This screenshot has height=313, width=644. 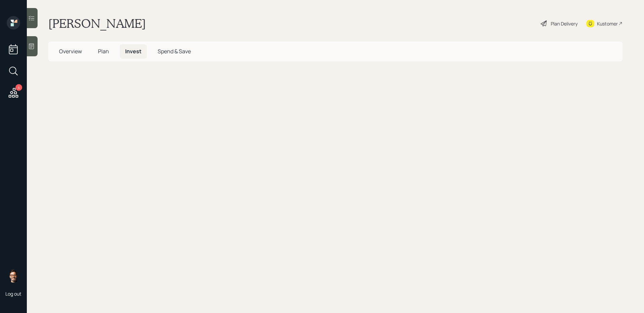 What do you see at coordinates (174, 51) in the screenshot?
I see `span: Spend & Save` at bounding box center [174, 51].